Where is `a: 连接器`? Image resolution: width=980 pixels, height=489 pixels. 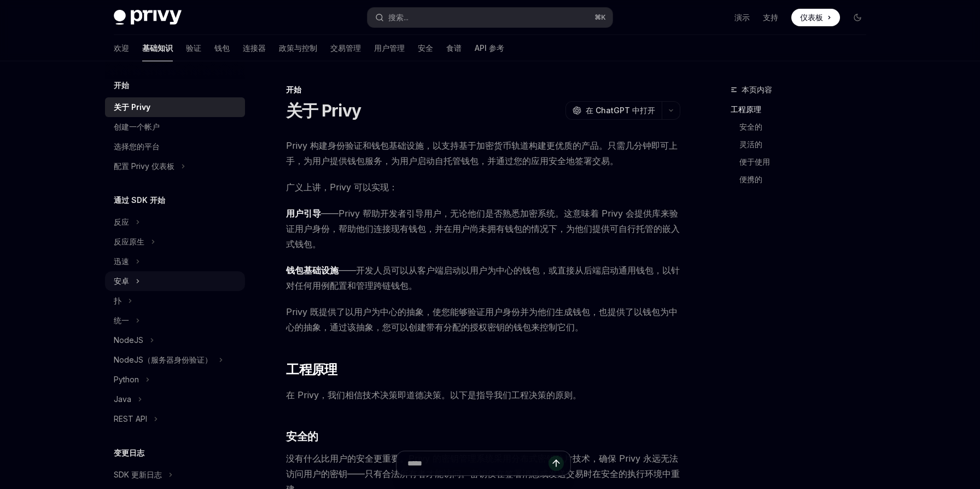
a: 连接器 is located at coordinates (255, 48).